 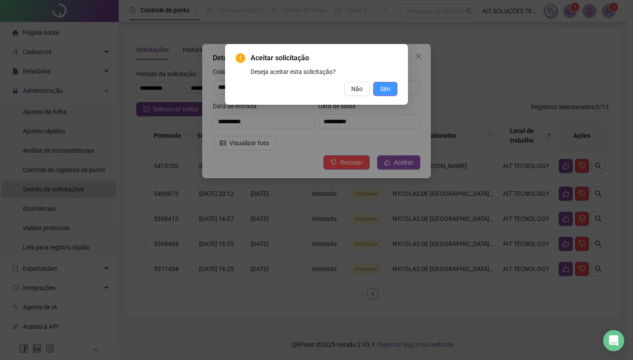 What do you see at coordinates (357, 89) in the screenshot?
I see `button: Não` at bounding box center [357, 89].